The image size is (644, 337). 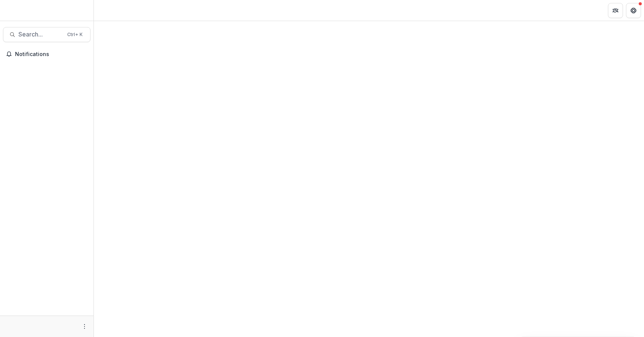 What do you see at coordinates (84, 326) in the screenshot?
I see `button: More` at bounding box center [84, 326].